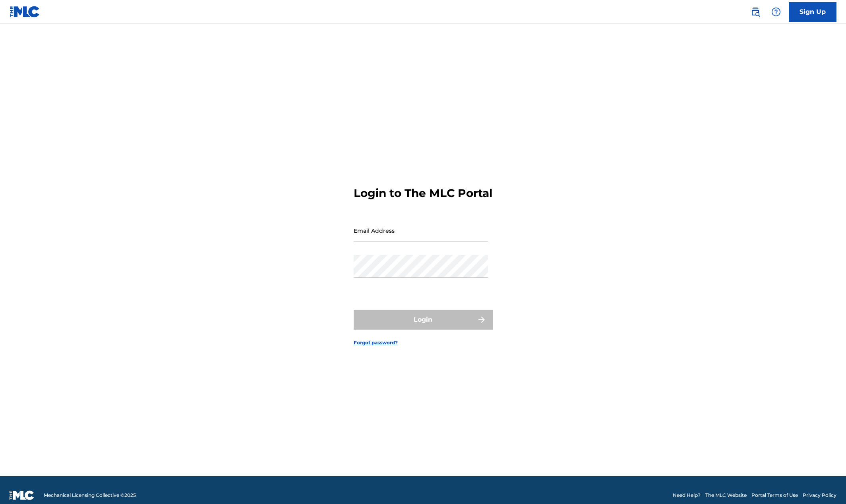 The height and width of the screenshot is (504, 846). Describe the element at coordinates (90, 495) in the screenshot. I see `span: Mechanical Licensing Collective © 2025` at that location.